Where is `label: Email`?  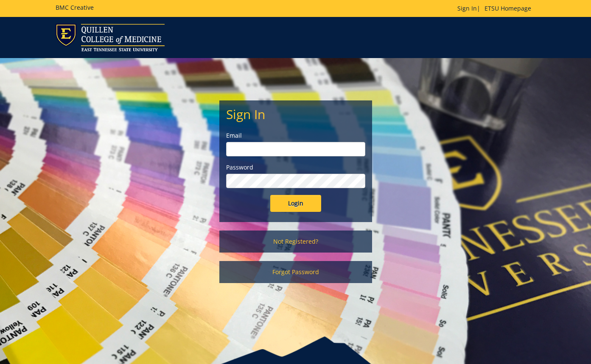
label: Email is located at coordinates (296, 136).